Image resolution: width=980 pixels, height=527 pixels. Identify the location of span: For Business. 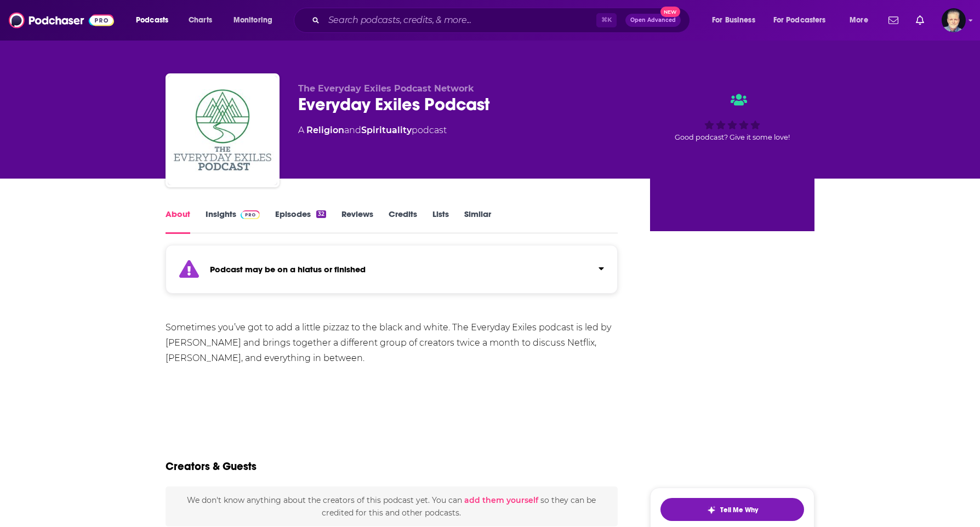
(733, 20).